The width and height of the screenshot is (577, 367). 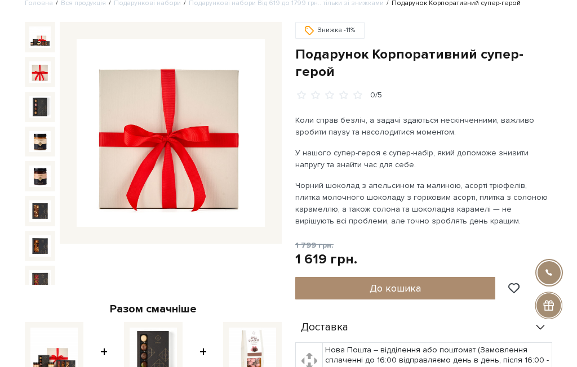 I want to click on h1: Подарунок Корпоративний супер-герой, so click(x=424, y=63).